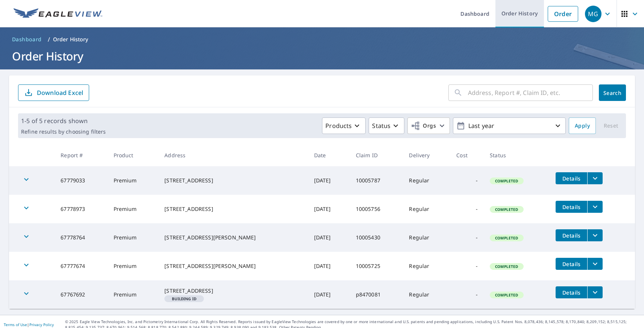  Describe the element at coordinates (612, 93) in the screenshot. I see `span: Search` at that location.